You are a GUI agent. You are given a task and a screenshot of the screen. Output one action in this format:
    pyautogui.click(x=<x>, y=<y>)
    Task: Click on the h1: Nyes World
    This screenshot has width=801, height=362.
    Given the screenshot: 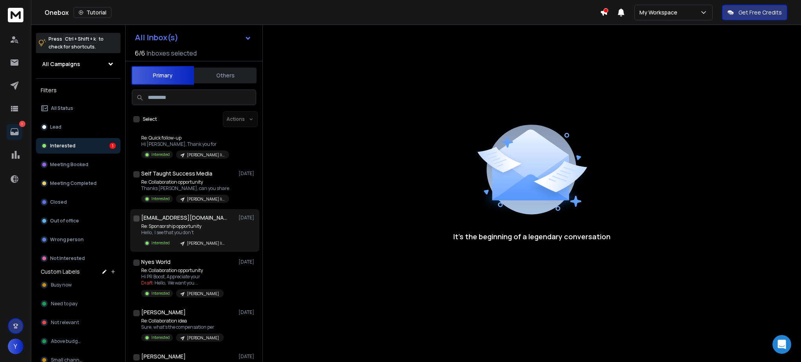 What is the action you would take?
    pyautogui.click(x=156, y=262)
    